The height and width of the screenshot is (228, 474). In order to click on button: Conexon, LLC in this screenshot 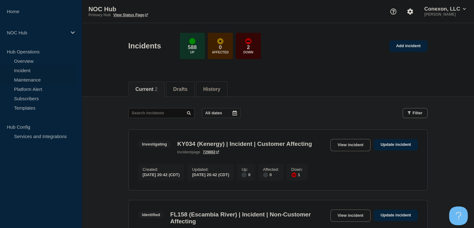, I will do `click(445, 9)`.